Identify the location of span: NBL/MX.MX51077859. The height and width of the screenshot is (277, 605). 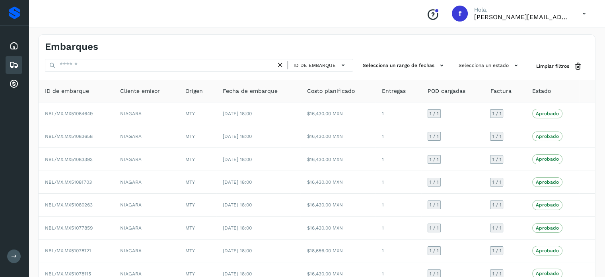
(69, 228).